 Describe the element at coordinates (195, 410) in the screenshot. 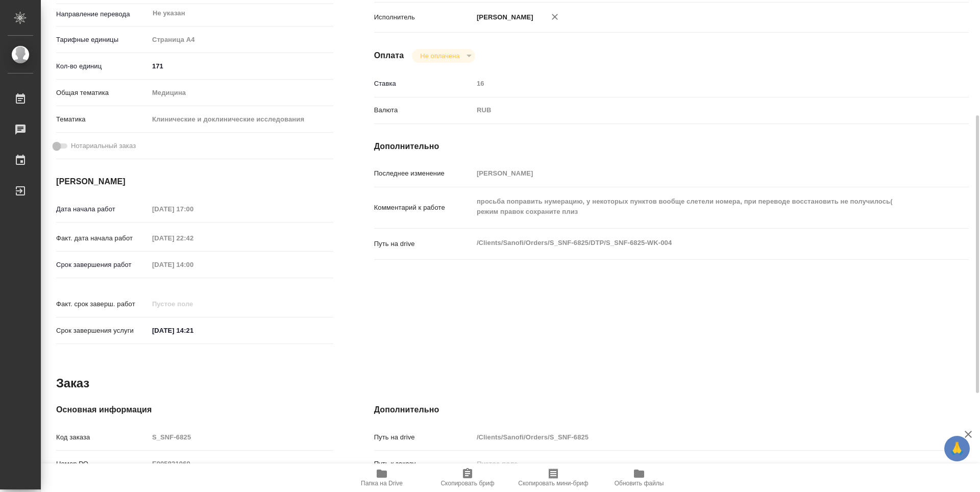

I see `h4: Основная информация` at that location.